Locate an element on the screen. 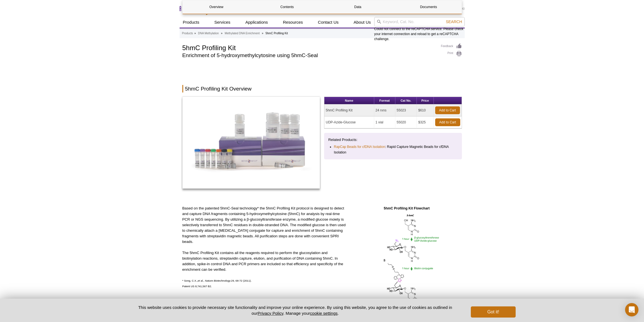 The height and width of the screenshot is (322, 644). a: Contact Us is located at coordinates (329, 22).